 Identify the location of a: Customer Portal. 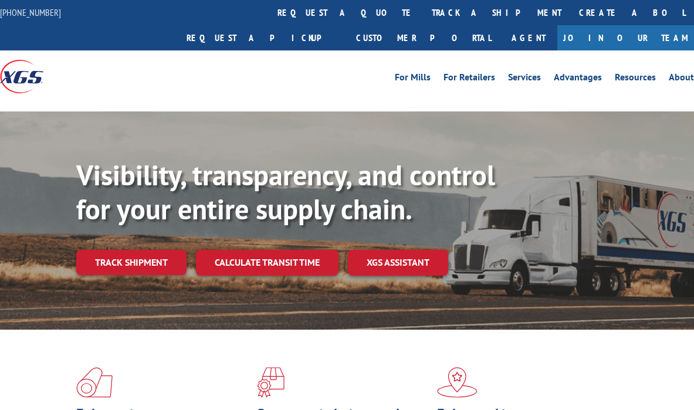
(424, 38).